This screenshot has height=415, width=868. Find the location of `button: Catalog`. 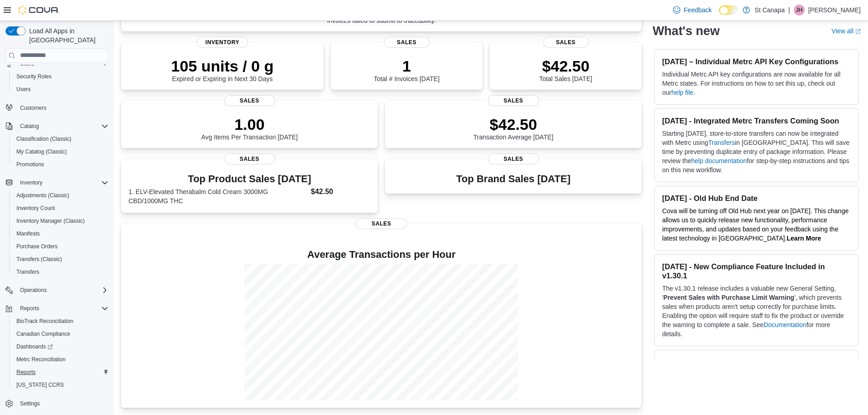

button: Catalog is located at coordinates (29, 126).